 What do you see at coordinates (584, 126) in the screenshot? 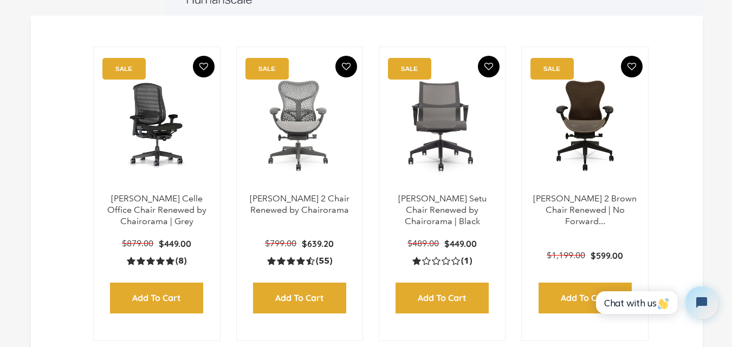
I see `img: Herman Miller Mirra 2 Brown Chair Renewed | No Forward Tilt | - chairorama` at bounding box center [584, 126].